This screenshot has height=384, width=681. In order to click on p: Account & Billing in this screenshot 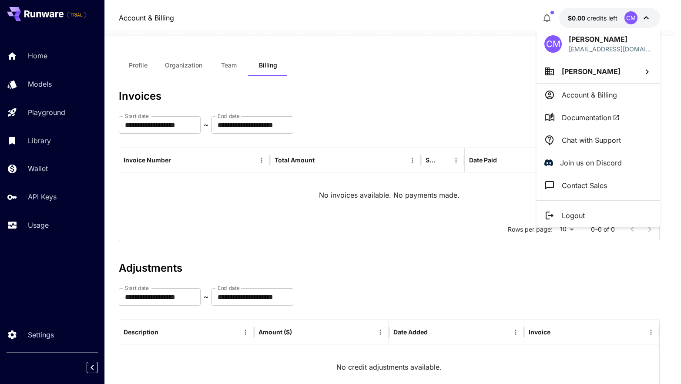, I will do `click(589, 95)`.